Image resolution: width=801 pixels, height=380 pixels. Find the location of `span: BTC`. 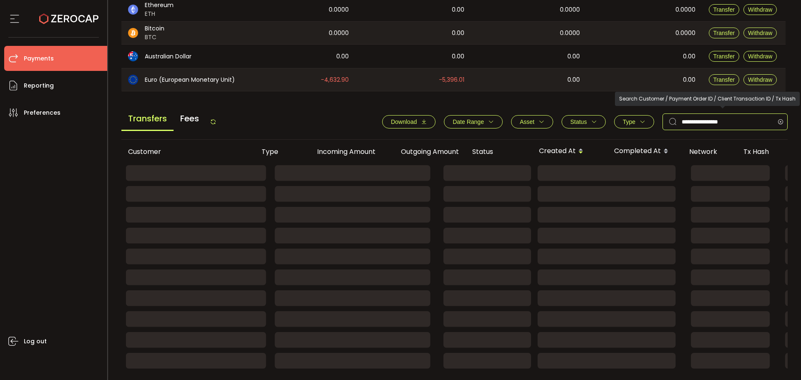

span: BTC is located at coordinates (154, 37).